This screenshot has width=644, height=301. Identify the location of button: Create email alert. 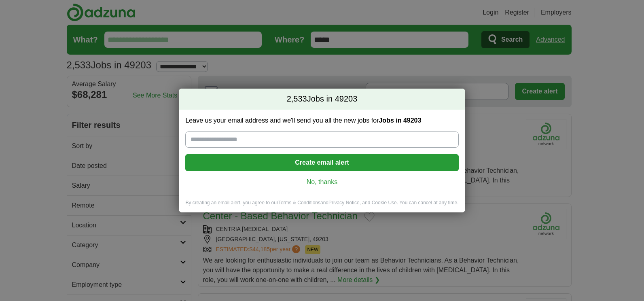
(322, 163).